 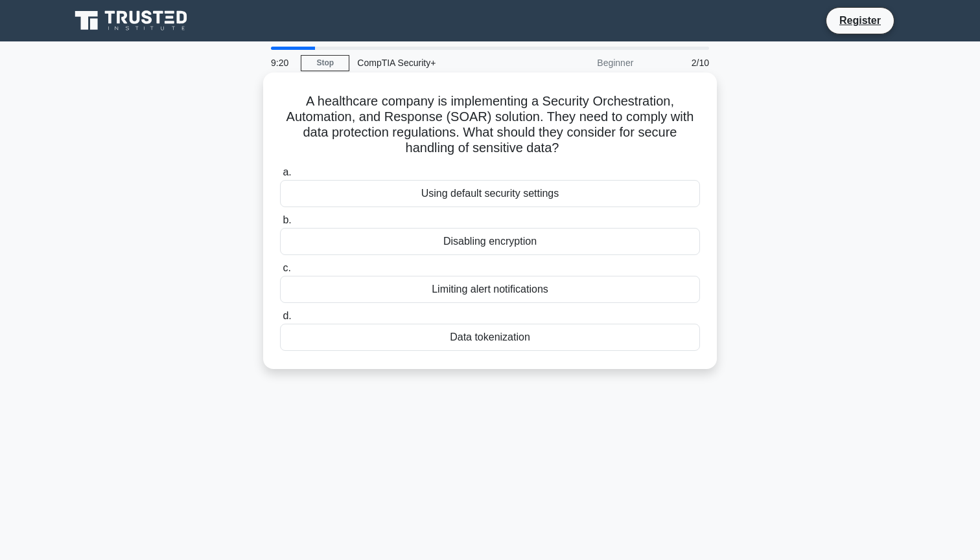 What do you see at coordinates (490, 290) in the screenshot?
I see `div: Limiting alert notifications` at bounding box center [490, 290].